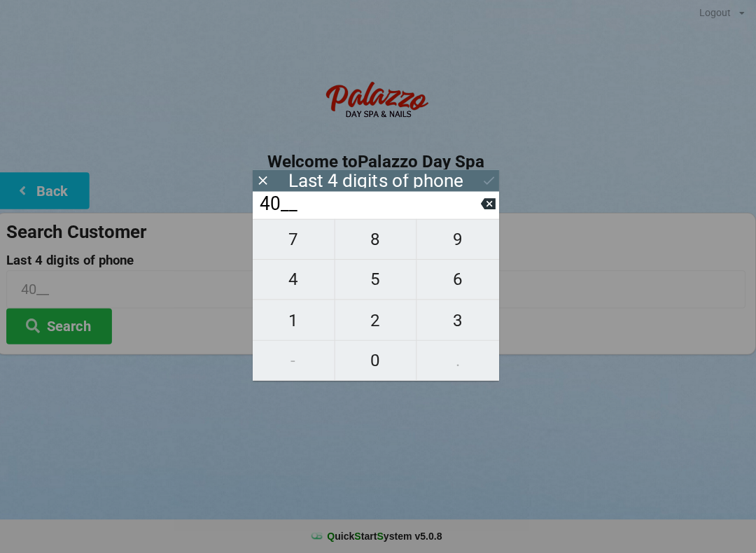 The width and height of the screenshot is (756, 553). What do you see at coordinates (459, 241) in the screenshot?
I see `button: 9` at bounding box center [459, 241].